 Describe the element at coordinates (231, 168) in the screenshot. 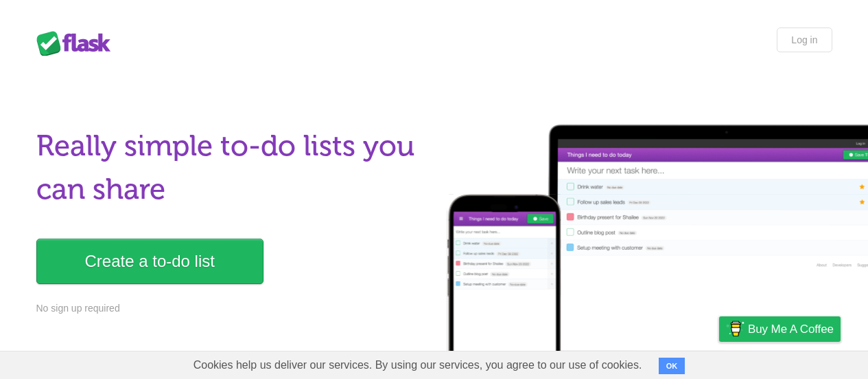

I see `h1: Really simple to-do lists you can share` at that location.